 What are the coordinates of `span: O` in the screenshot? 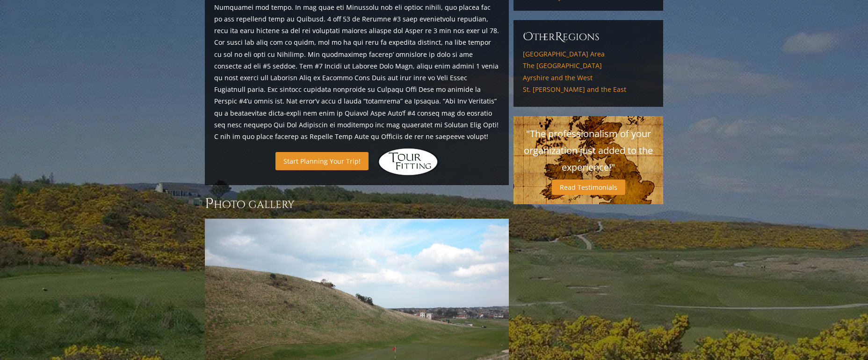 It's located at (528, 37).